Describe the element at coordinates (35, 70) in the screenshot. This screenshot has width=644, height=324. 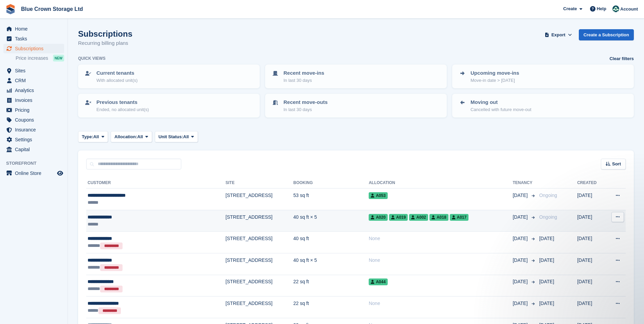
I see `span: Sites` at that location.